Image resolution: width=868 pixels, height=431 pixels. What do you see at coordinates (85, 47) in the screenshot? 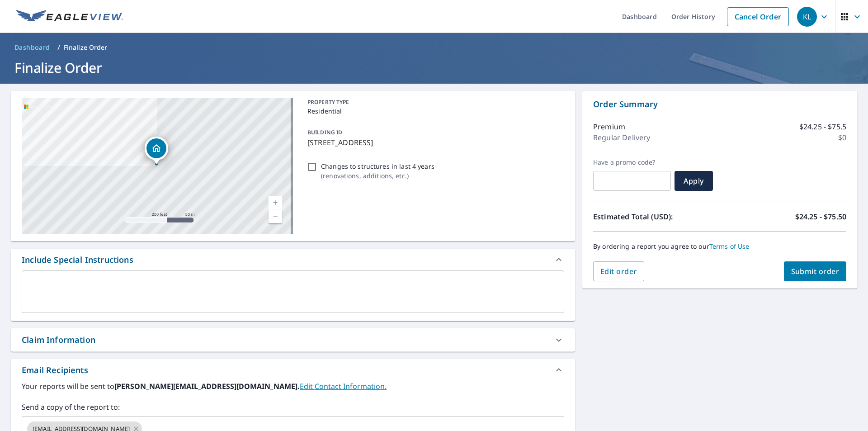
I see `p: Finalize Order` at bounding box center [85, 47].